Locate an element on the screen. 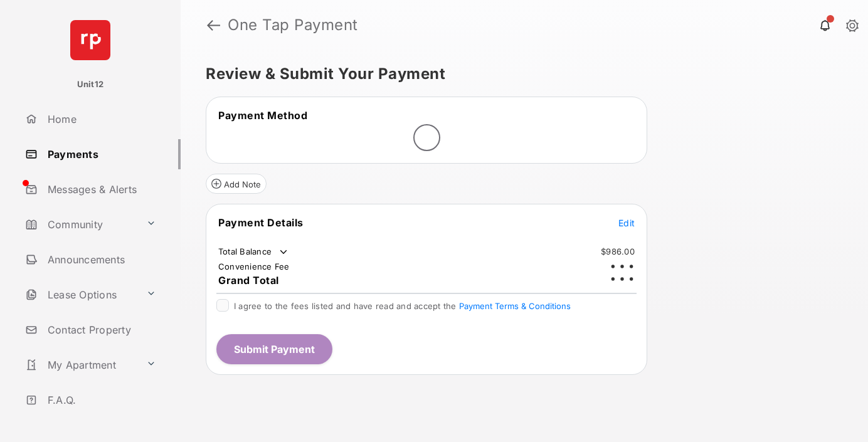  span: Payment Method is located at coordinates (263, 115).